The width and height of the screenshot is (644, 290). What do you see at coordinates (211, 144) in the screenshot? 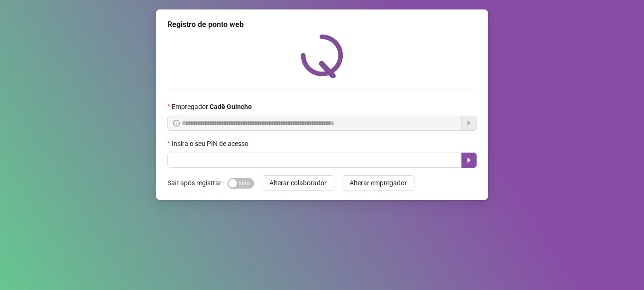
I see `label: Insira o seu PIN de acesso` at bounding box center [211, 144].